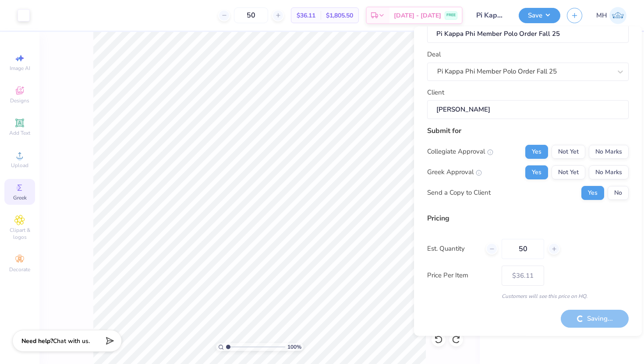  Describe the element at coordinates (20, 133) in the screenshot. I see `span: Add Text` at that location.